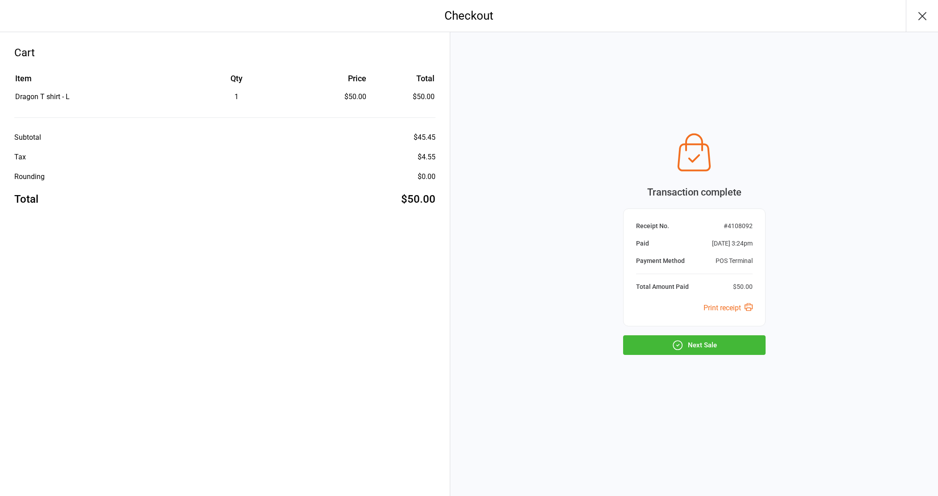 Image resolution: width=938 pixels, height=496 pixels. What do you see at coordinates (426, 177) in the screenshot?
I see `div: $0.00` at bounding box center [426, 177].